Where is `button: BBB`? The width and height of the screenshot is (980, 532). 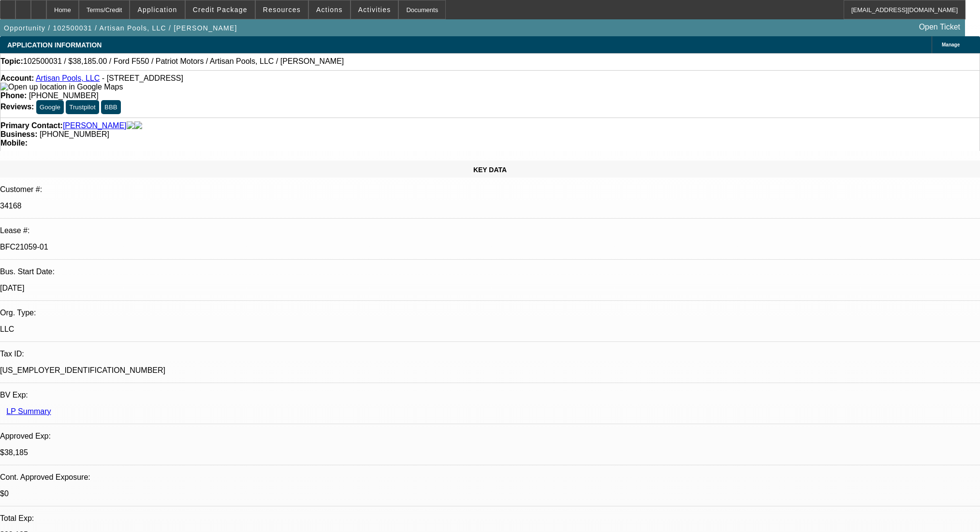
button: BBB is located at coordinates (110, 107).